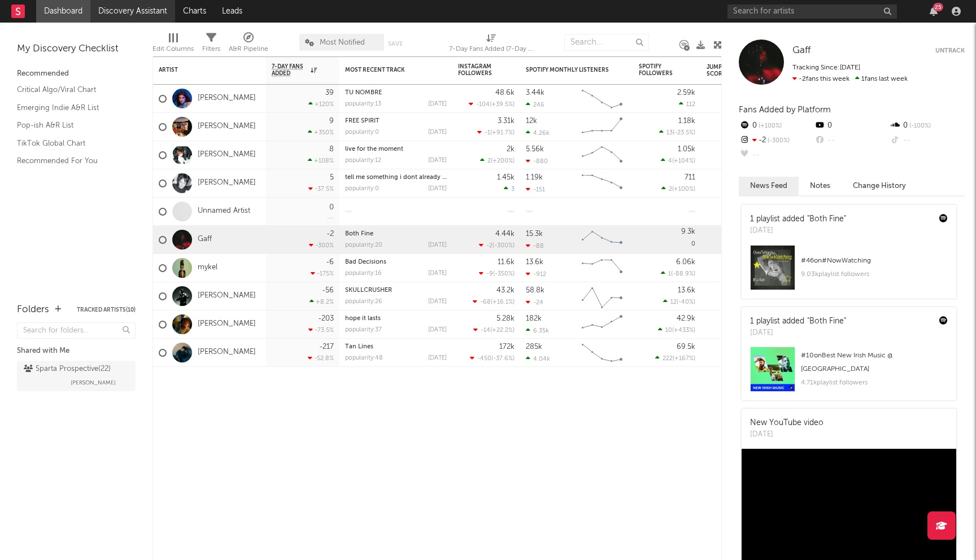 Image resolution: width=976 pixels, height=560 pixels. Describe the element at coordinates (70, 161) in the screenshot. I see `a: Recommended For You` at that location.